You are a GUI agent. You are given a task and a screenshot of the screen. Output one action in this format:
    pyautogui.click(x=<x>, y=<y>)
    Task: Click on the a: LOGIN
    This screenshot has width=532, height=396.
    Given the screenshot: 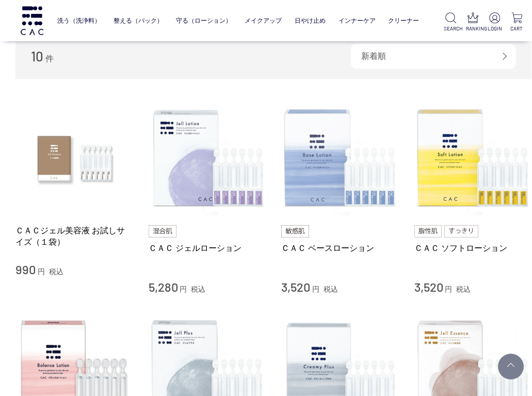 What is the action you would take?
    pyautogui.click(x=494, y=22)
    